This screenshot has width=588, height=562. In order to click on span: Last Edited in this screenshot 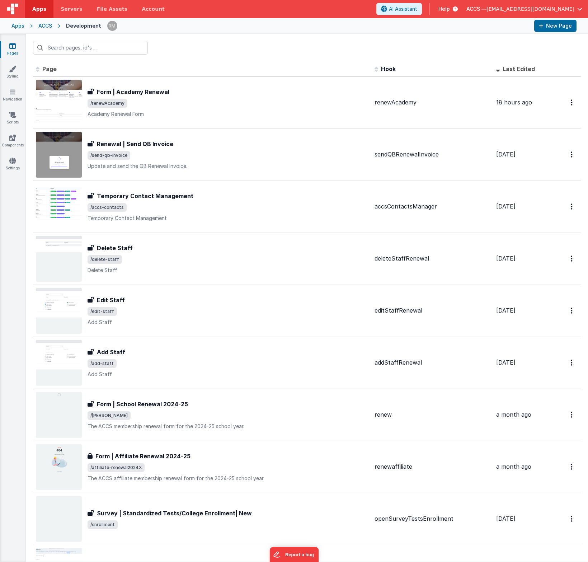, I will do `click(519, 69)`.